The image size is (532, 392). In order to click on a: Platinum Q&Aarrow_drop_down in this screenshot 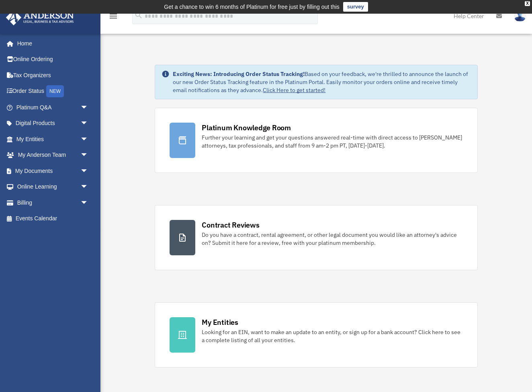, I will do `click(53, 107)`.